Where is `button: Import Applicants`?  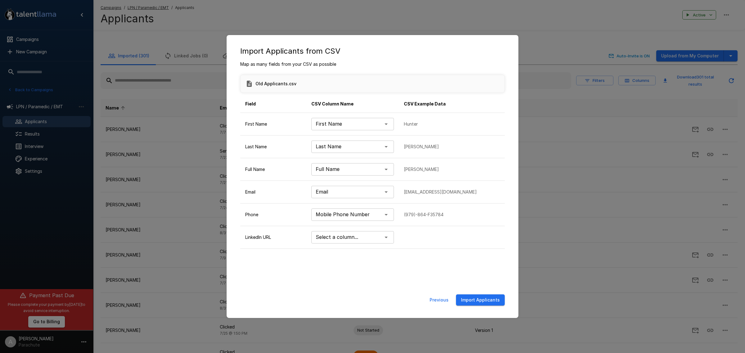
button: Import Applicants is located at coordinates (480, 300).